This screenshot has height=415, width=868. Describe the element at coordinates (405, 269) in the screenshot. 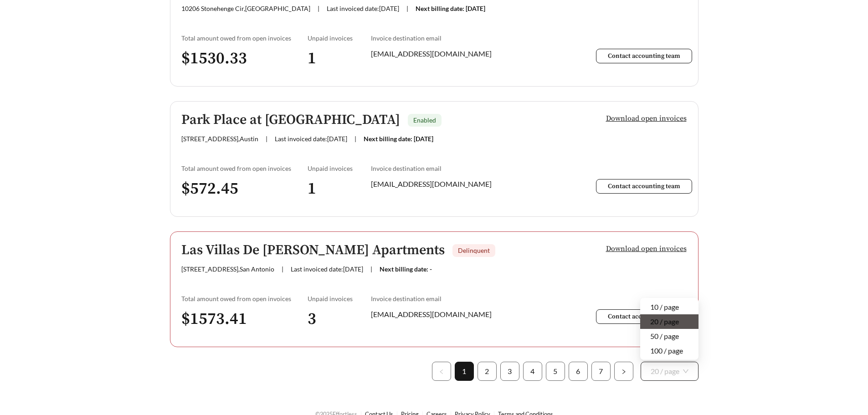

I see `span: Next billing date: -` at that location.